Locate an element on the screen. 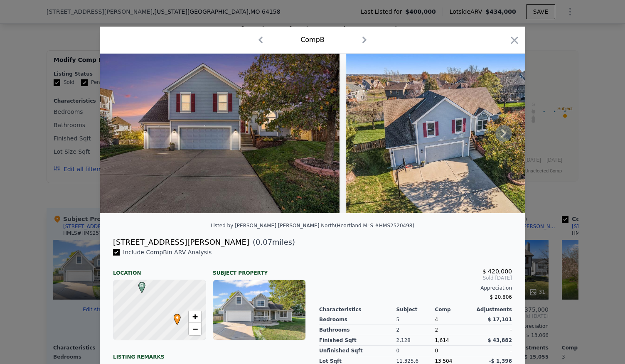 Image resolution: width=625 pixels, height=364 pixels. div: Adjustments is located at coordinates (493, 309).